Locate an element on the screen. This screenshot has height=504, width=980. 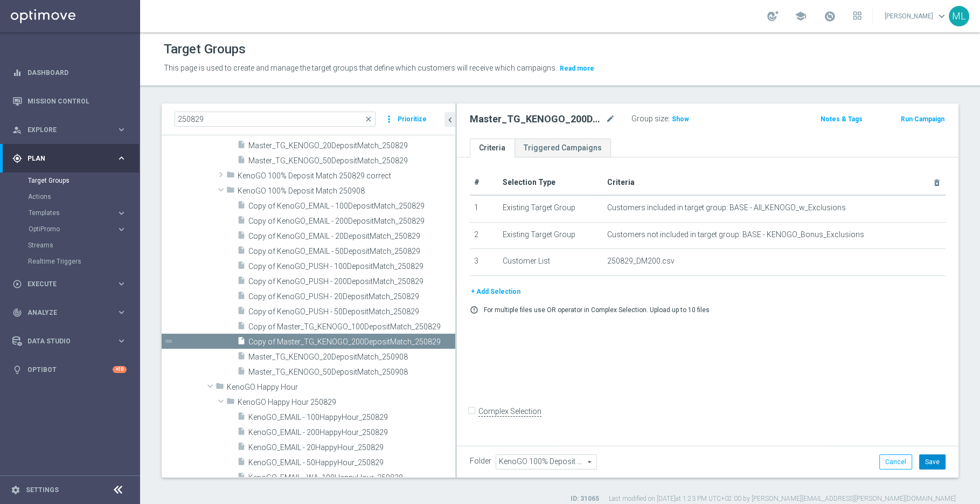
div: Realtime Triggers is located at coordinates (83, 261).